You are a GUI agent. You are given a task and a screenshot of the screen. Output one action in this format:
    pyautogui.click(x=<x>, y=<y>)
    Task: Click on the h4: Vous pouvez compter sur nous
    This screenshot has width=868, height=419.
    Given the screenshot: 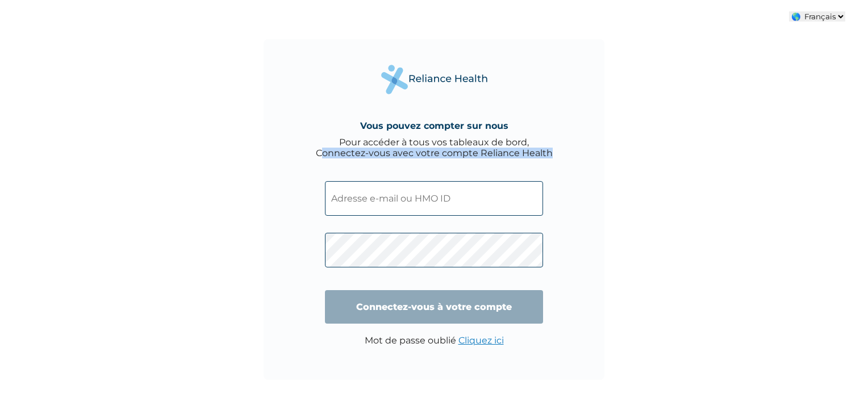 What is the action you would take?
    pyautogui.click(x=434, y=126)
    